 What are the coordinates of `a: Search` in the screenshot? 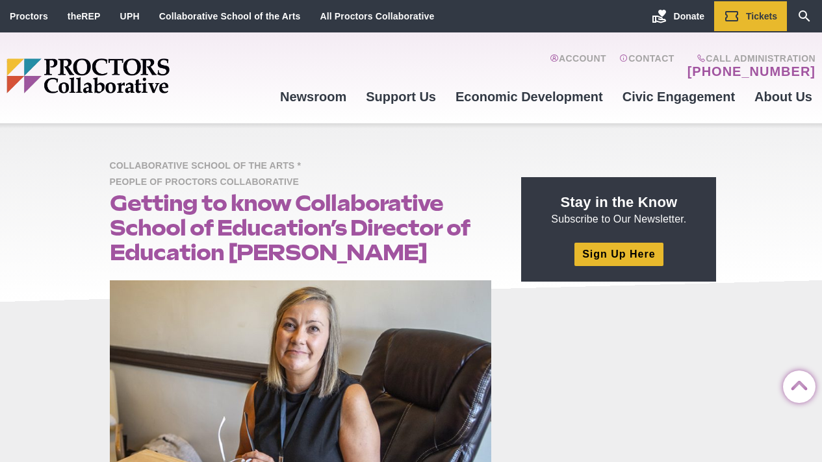 It's located at (804, 16).